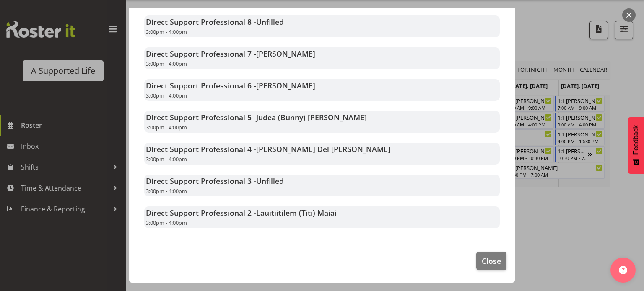 The width and height of the screenshot is (644, 291). What do you see at coordinates (268, 149) in the screenshot?
I see `strong: Direct Support Professional 4 -` at bounding box center [268, 149].